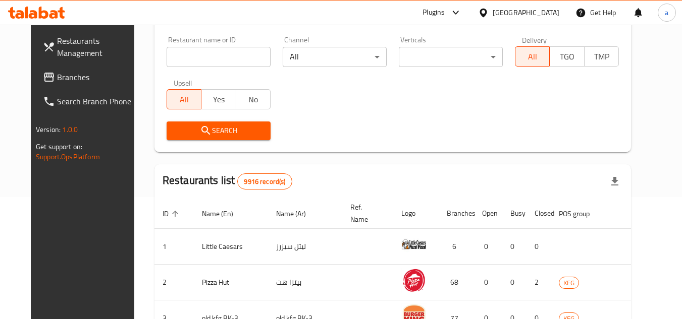 The width and height of the screenshot is (682, 319). Describe the element at coordinates (456, 247) in the screenshot. I see `td: 6` at that location.